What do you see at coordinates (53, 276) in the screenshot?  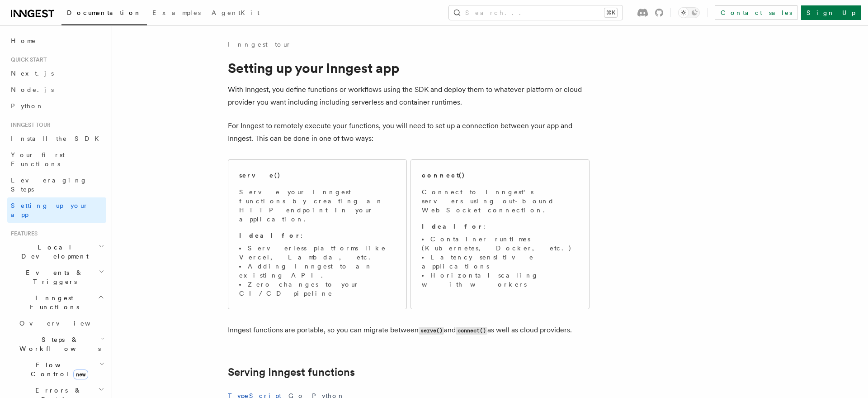 I see `span: Events & Triggers` at bounding box center [53, 276].